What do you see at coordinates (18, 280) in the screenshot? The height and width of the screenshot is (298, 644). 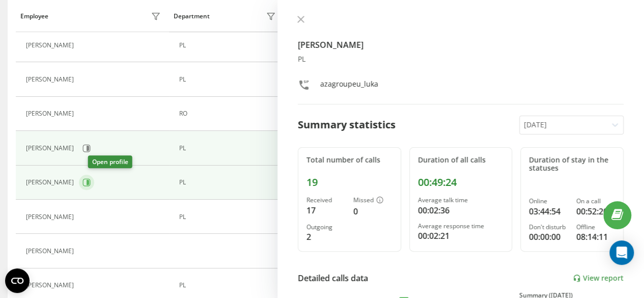 I see `button: Open CMP widget` at bounding box center [18, 280].